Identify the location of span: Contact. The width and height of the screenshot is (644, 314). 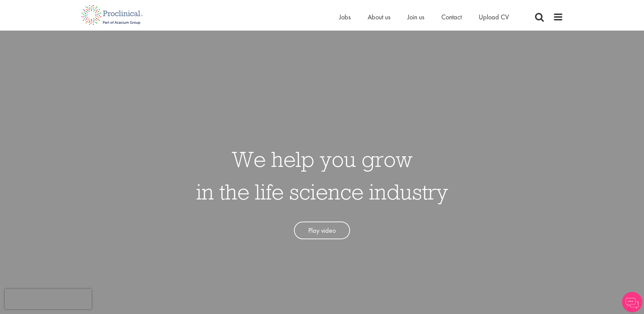
(452, 17).